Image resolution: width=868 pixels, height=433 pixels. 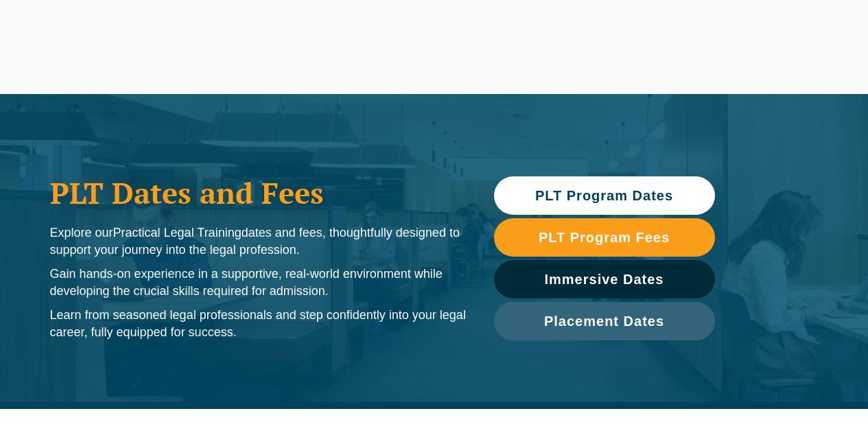 What do you see at coordinates (604, 195) in the screenshot?
I see `span: PLT Program Dates` at bounding box center [604, 195].